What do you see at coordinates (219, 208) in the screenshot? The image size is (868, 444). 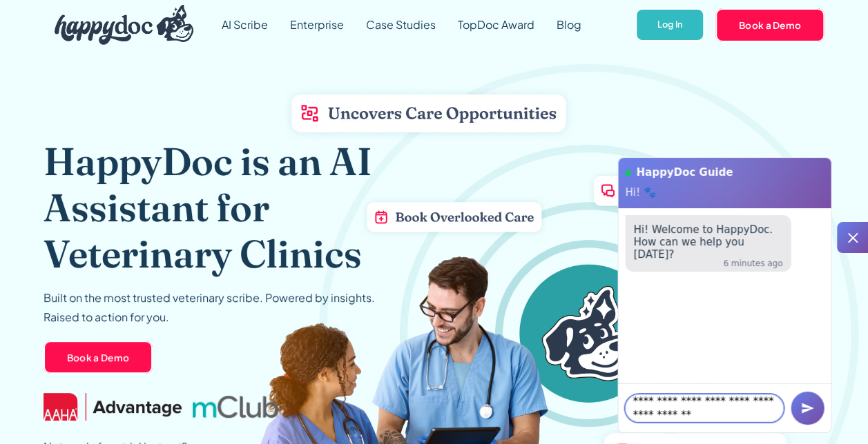 I see `h1: HappyDoc is an AI Assistant for Veterinary Clinics` at bounding box center [219, 208].